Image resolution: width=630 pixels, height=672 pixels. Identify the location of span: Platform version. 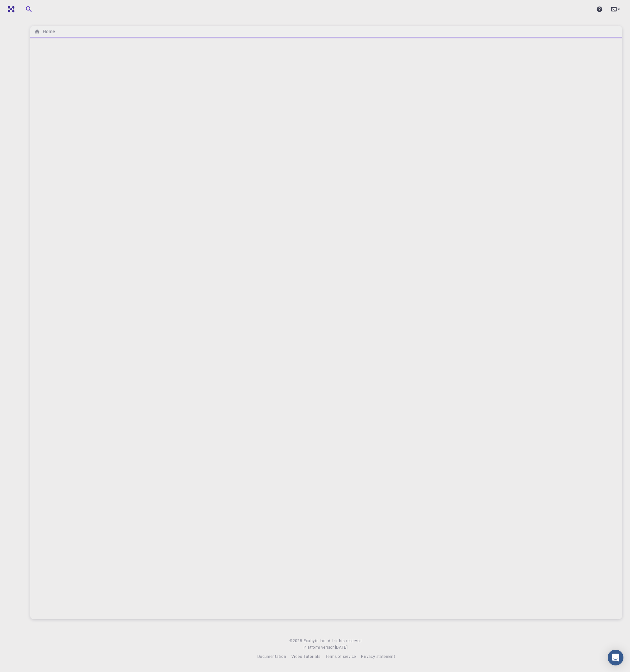
(319, 648).